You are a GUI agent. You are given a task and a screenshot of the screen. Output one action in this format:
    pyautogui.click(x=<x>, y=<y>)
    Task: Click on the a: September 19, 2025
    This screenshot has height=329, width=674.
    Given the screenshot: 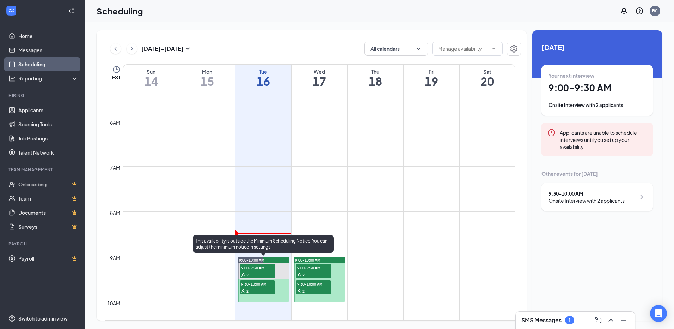 What is the action you would take?
    pyautogui.click(x=432, y=78)
    